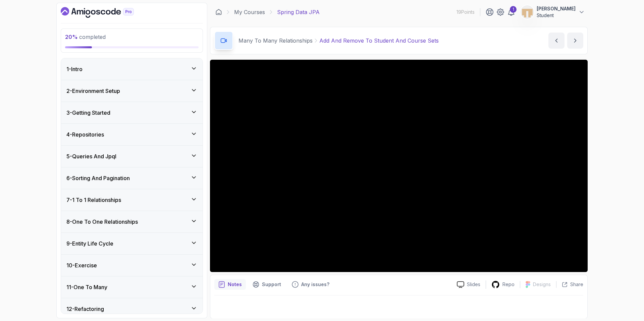 The image size is (644, 321). I want to click on button: 4-Repositories, so click(132, 135).